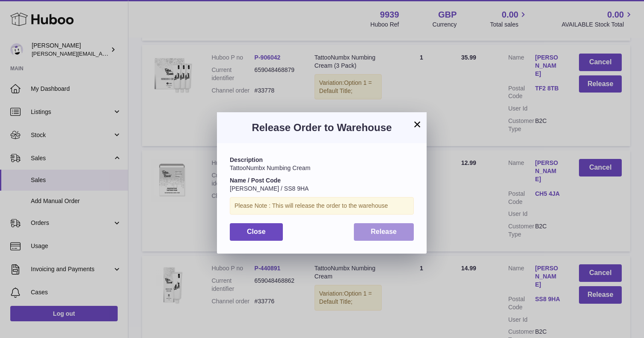 Image resolution: width=644 pixels, height=338 pixels. What do you see at coordinates (384, 232) in the screenshot?
I see `button: Release` at bounding box center [384, 232].